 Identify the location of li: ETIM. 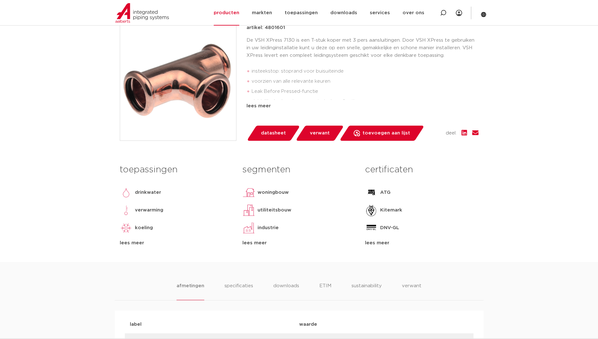
(326, 291).